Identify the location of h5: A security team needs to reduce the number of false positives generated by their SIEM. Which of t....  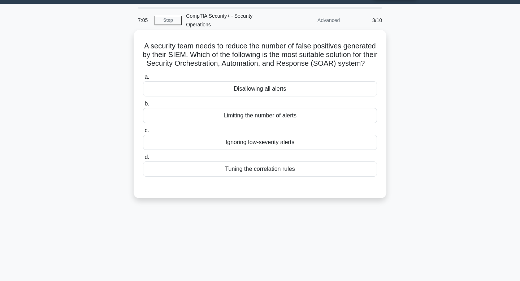
(260, 55).